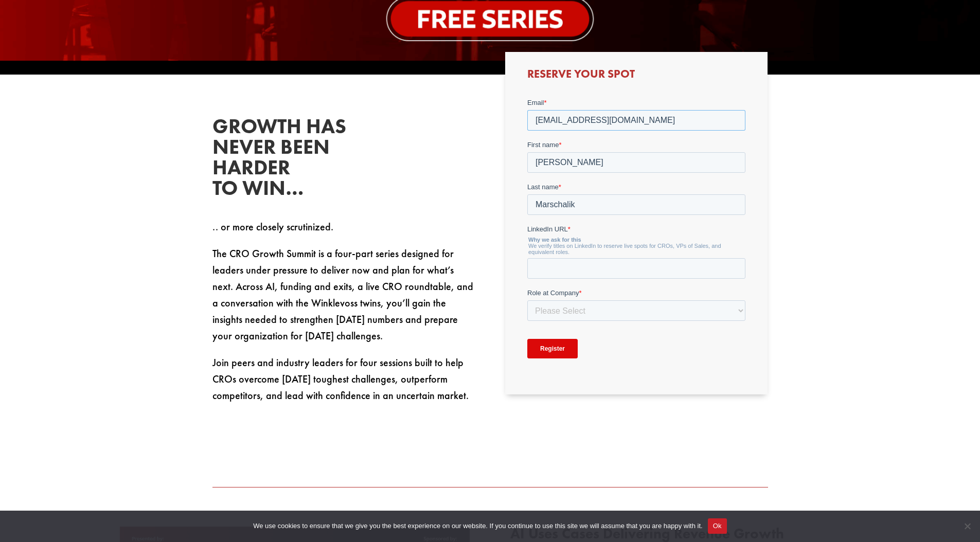  What do you see at coordinates (27, 142) in the screenshot?
I see `strong: Why we ask for this` at bounding box center [27, 142].